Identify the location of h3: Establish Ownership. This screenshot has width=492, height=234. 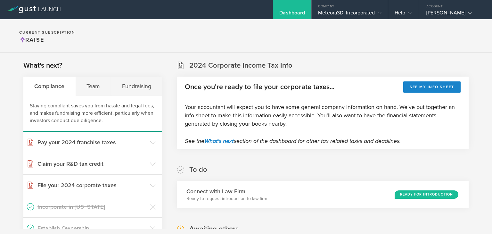
(92, 228).